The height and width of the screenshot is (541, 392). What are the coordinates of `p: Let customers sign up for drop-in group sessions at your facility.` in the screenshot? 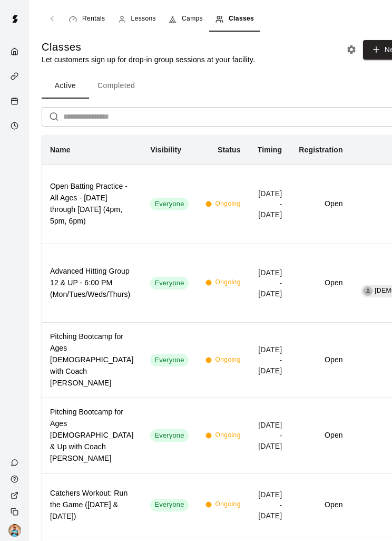 It's located at (148, 60).